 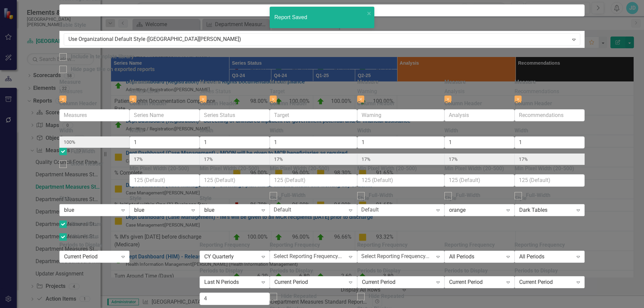 What do you see at coordinates (164, 92) in the screenshot?
I see `div: Series Name` at bounding box center [164, 92].